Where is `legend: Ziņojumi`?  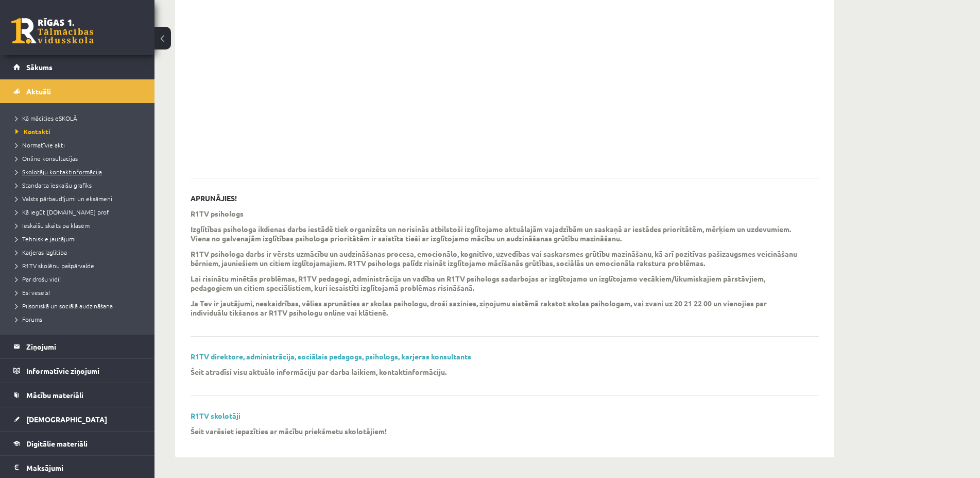
legend: Ziņojumi is located at coordinates (84, 347).